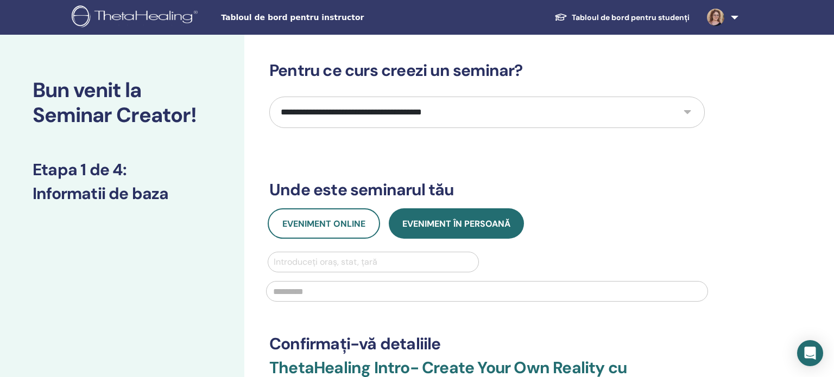 The height and width of the screenshot is (377, 834). Describe the element at coordinates (122, 170) in the screenshot. I see `h3: Etapa 1 de 4 :` at that location.